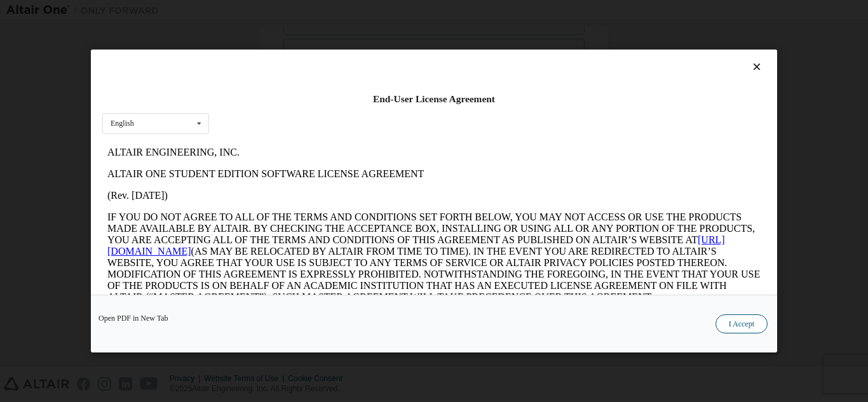 This screenshot has height=402, width=868. What do you see at coordinates (133, 318) in the screenshot?
I see `a: Open PDF in New Tab` at bounding box center [133, 318].